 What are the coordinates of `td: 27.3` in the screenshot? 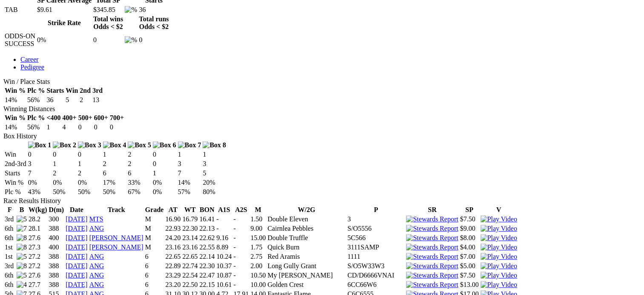 It's located at (38, 248).